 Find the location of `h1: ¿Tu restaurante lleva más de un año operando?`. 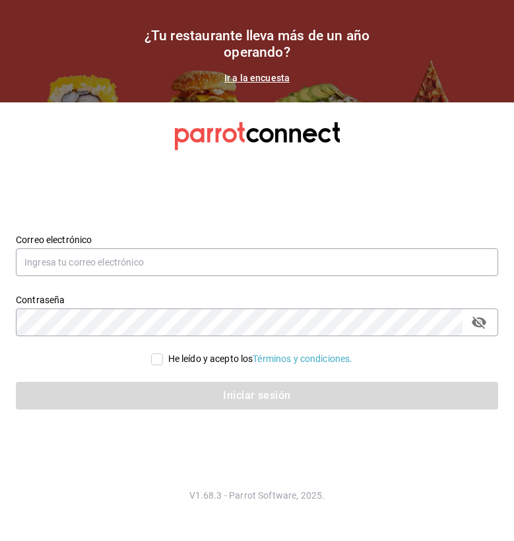

h1: ¿Tu restaurante lleva más de un año operando? is located at coordinates (258, 44).